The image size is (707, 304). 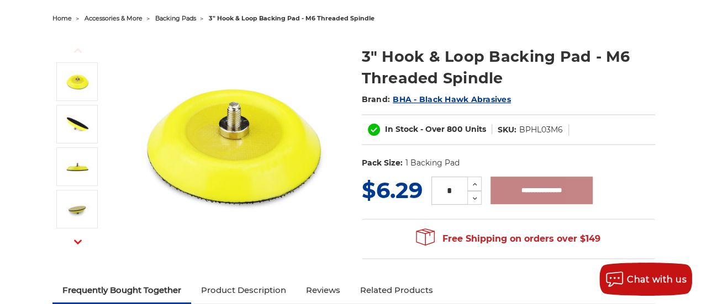 I want to click on dt: Pack Size:, so click(x=378, y=163).